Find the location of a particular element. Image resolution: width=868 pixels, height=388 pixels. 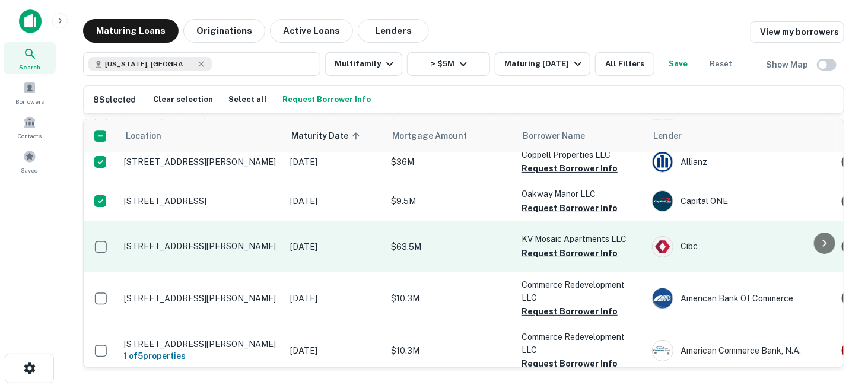

a: View my borrowers is located at coordinates (798, 32).